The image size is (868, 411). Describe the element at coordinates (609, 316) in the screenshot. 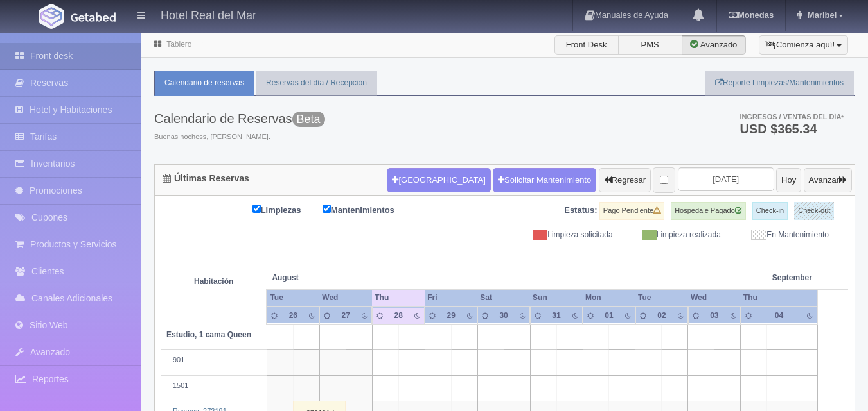

I see `div: 01` at that location.